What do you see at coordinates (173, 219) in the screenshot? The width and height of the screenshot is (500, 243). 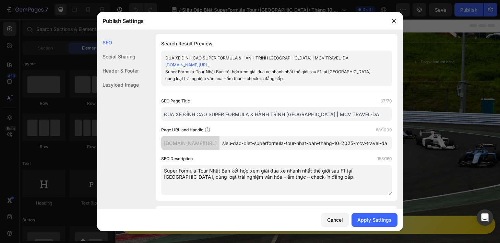 I see `span: Đặt tour ngay :` at bounding box center [173, 219].